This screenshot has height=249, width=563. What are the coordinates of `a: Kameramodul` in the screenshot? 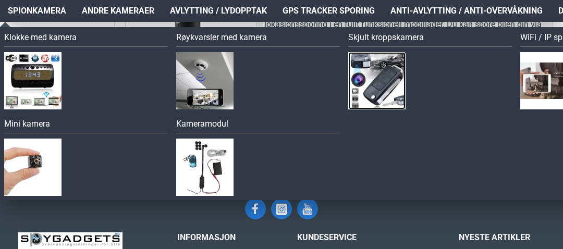 It's located at (258, 126).